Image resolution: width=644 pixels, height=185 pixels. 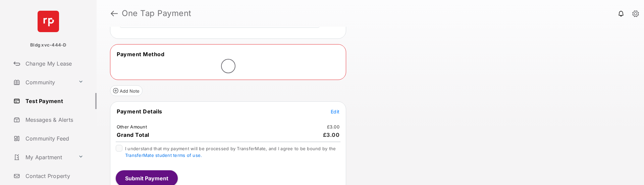 I want to click on a: Contact Property, so click(x=54, y=176).